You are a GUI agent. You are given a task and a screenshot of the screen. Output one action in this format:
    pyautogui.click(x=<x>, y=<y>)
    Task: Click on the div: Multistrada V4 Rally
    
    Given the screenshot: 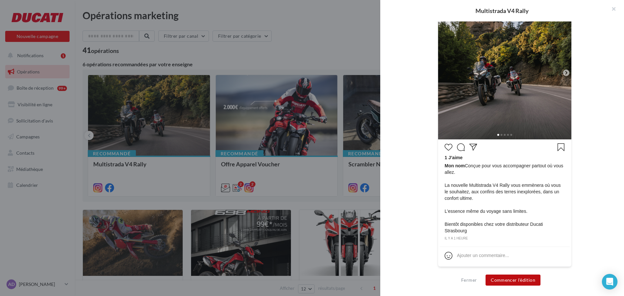 What is the action you would take?
    pyautogui.click(x=502, y=11)
    